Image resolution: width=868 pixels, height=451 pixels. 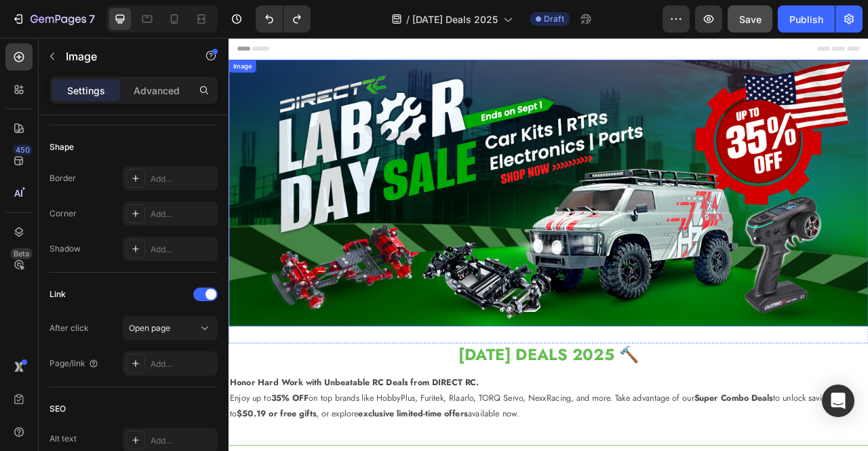 What do you see at coordinates (21, 254) in the screenshot?
I see `div: Beta` at bounding box center [21, 254].